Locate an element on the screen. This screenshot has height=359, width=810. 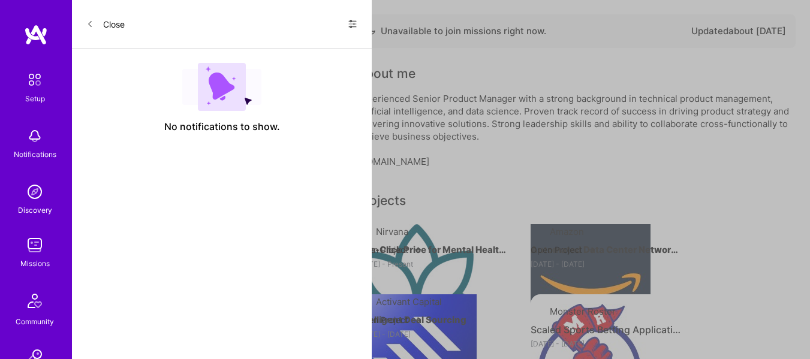
img: logo is located at coordinates (36, 35).